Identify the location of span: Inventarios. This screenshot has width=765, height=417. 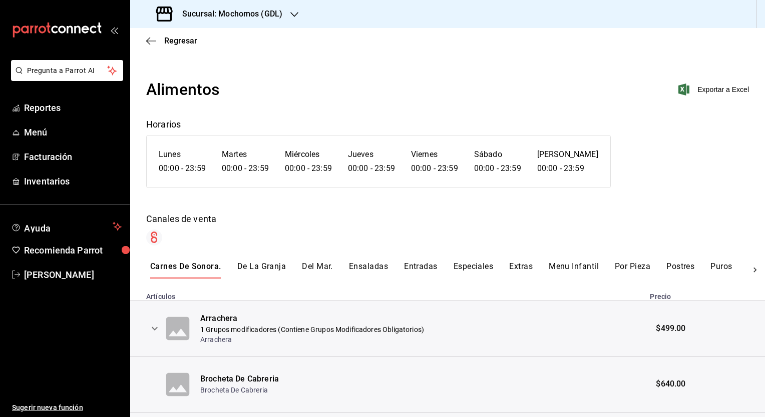
(73, 181).